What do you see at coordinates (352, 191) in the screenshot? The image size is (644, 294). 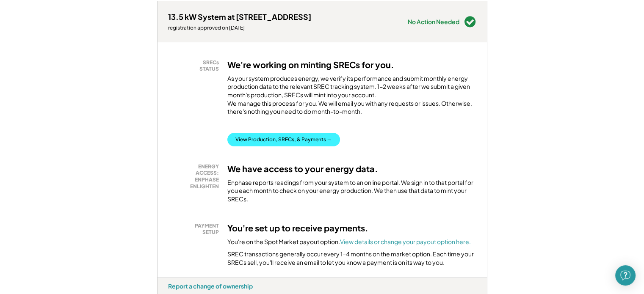 I see `div: Enphase reports readings from your system to an online portal. We sign in to that portal for you ...` at bounding box center [352, 191].